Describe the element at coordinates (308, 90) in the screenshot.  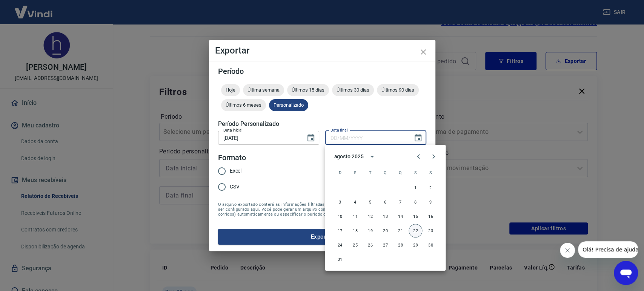
I see `div: Últimos 15 dias` at that location.